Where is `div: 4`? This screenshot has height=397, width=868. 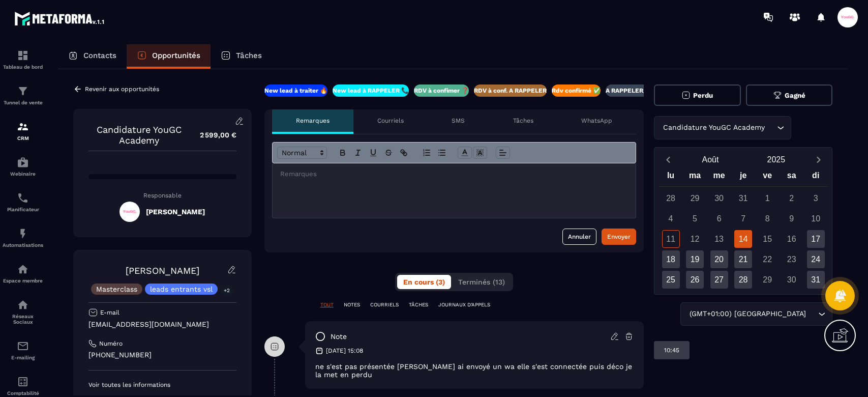
div: 4 is located at coordinates (670, 218).